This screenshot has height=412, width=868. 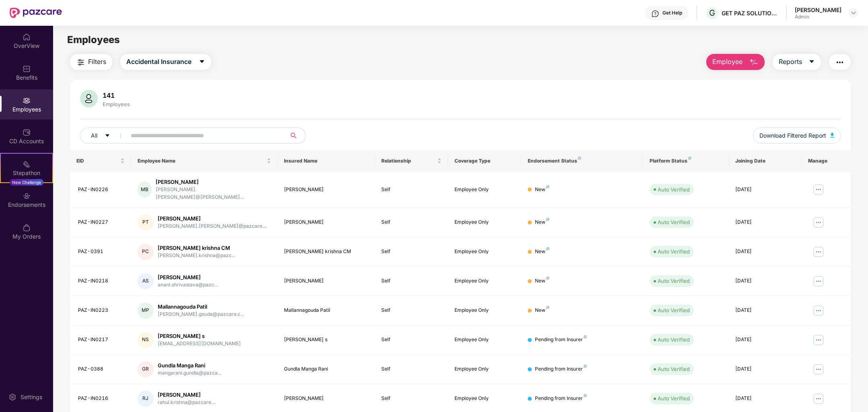 What do you see at coordinates (204, 161) in the screenshot?
I see `th: Employee Name` at bounding box center [204, 161].